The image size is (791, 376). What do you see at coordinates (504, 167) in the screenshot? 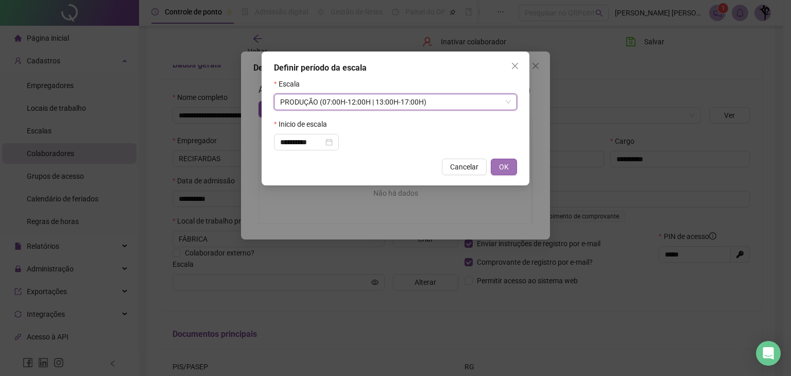
I see `button: OK` at bounding box center [504, 167].